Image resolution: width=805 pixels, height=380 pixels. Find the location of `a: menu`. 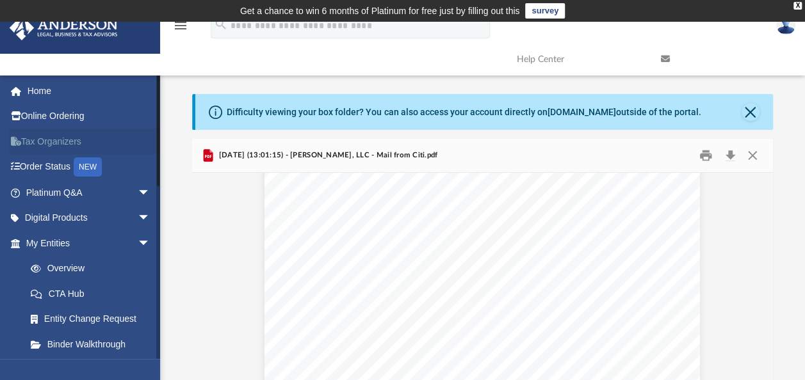

a: menu is located at coordinates (181, 29).